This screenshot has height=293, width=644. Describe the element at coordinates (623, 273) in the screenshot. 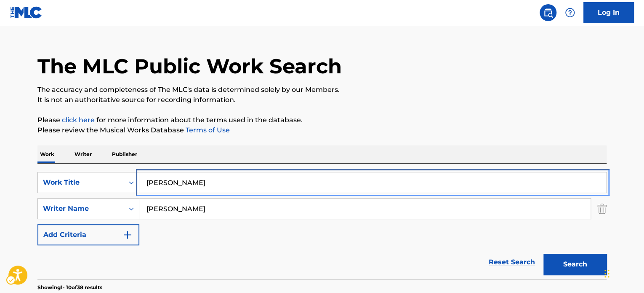

I see `div: Chat Widget` at that location.